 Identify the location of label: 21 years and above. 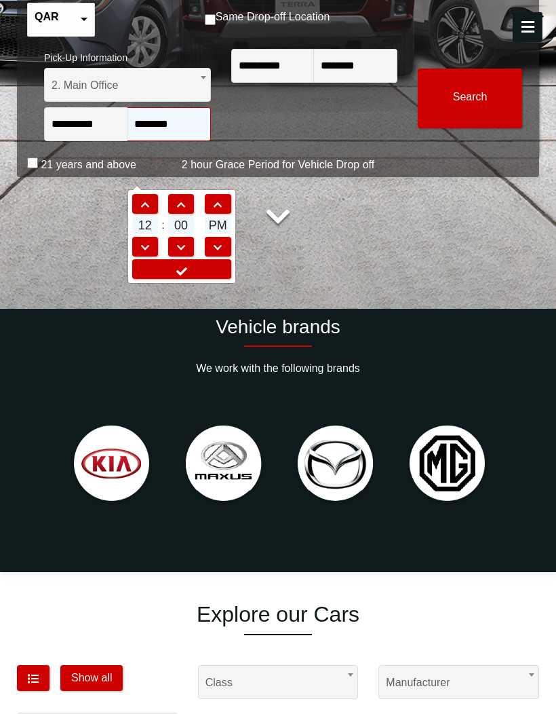
(88, 165).